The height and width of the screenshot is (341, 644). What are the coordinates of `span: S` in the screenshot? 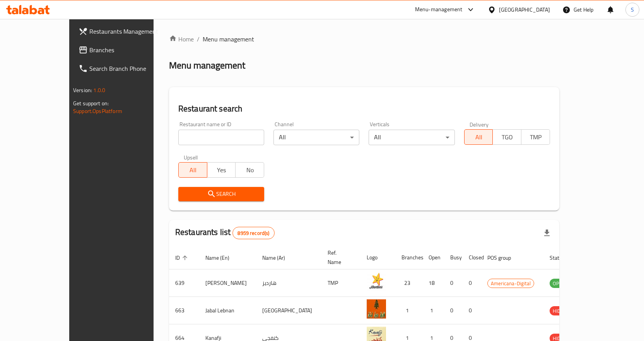 It's located at (633, 10).